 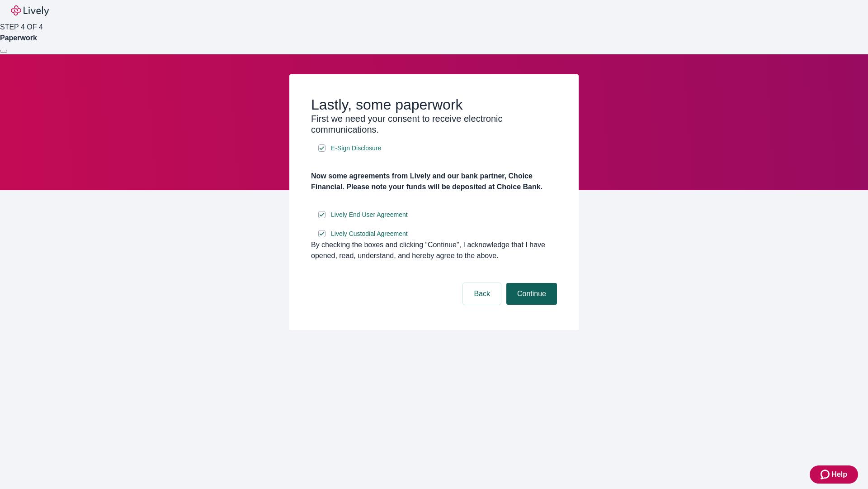 What do you see at coordinates (434, 104) in the screenshot?
I see `h2: Lastly, some paperwork` at bounding box center [434, 104].